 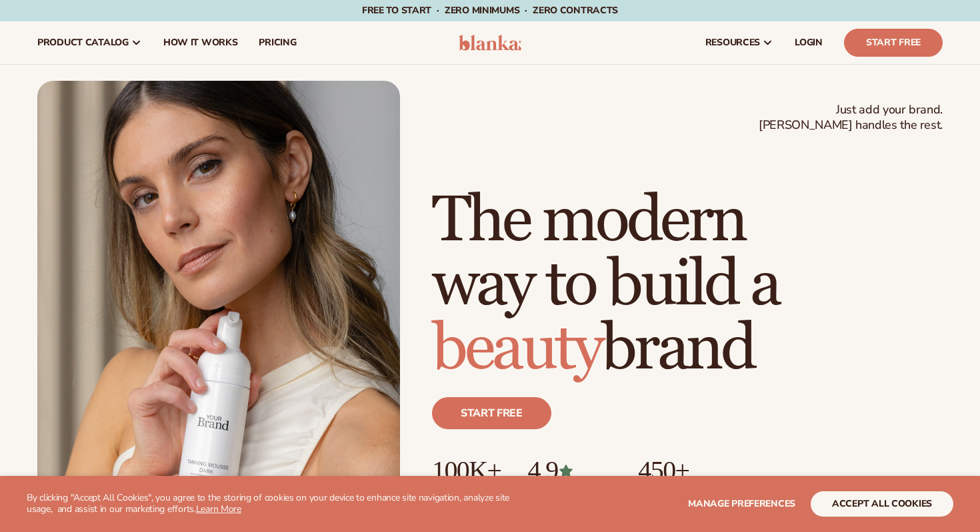 What do you see at coordinates (278, 43) in the screenshot?
I see `a: pricing` at bounding box center [278, 43].